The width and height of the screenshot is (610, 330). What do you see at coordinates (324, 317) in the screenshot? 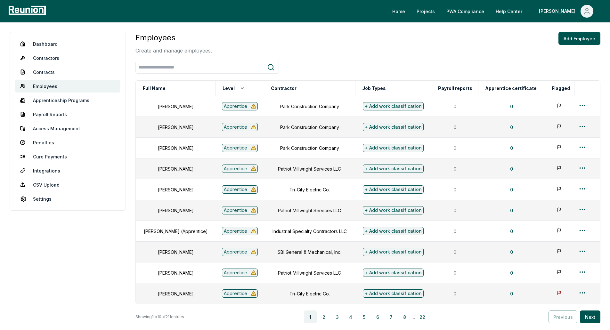
I see `button: 2` at bounding box center [324, 317].